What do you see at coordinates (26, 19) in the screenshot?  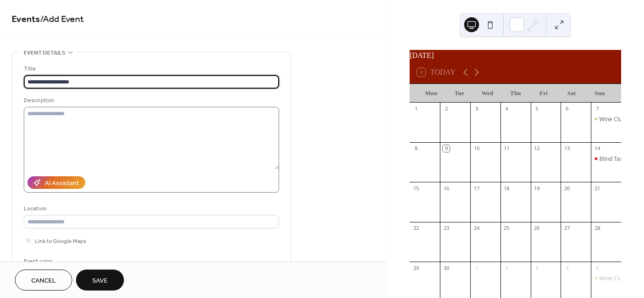 I see `a: Events` at bounding box center [26, 19].